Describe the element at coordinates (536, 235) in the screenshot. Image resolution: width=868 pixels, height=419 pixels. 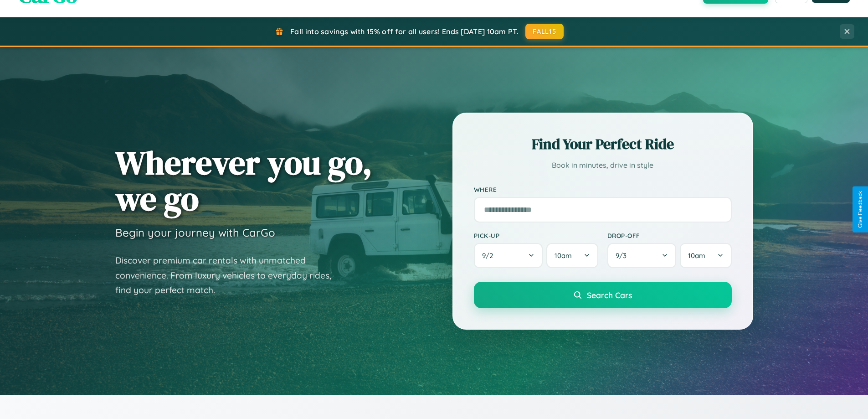
I see `label: Pick-up` at that location.